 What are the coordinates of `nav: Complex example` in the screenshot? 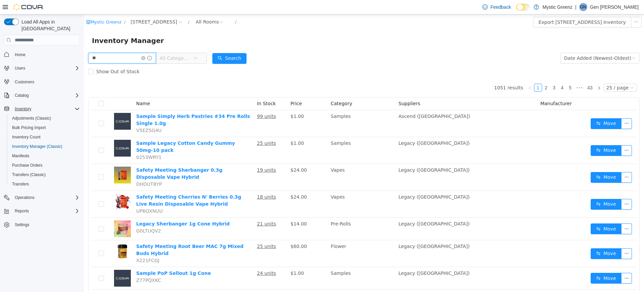 It's located at (42, 147).